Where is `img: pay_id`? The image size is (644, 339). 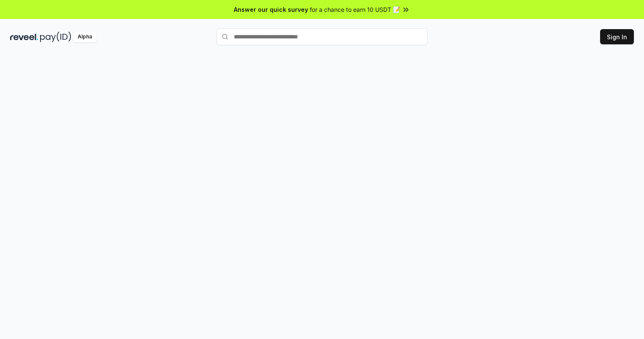 img: pay_id is located at coordinates (55, 37).